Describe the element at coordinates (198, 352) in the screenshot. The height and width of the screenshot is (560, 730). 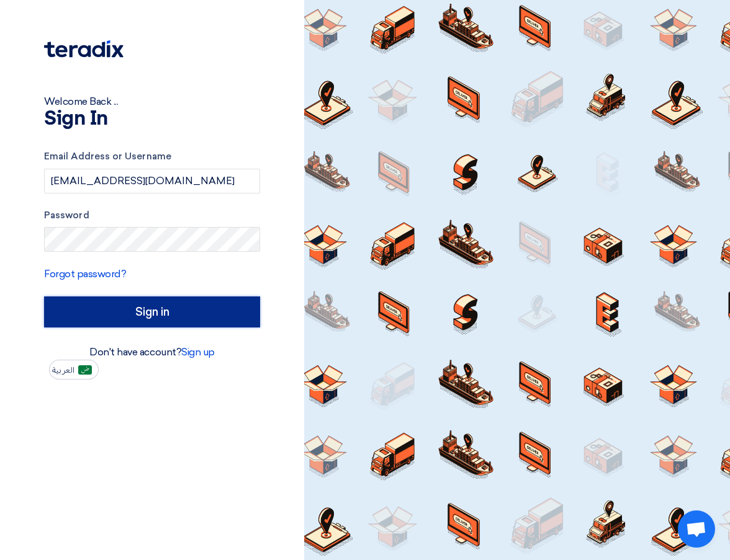
I see `a: Sign up` at that location.